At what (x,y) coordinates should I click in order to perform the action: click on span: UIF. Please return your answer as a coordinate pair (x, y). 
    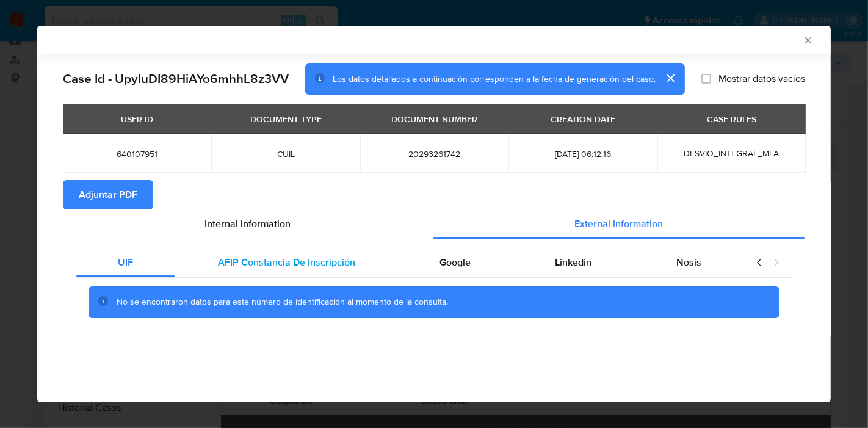
    Looking at the image, I should click on (125, 262).